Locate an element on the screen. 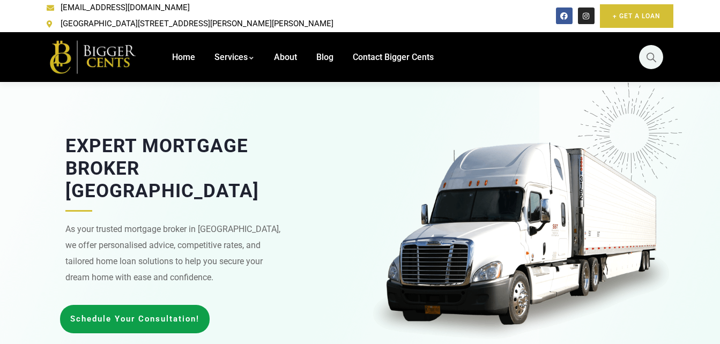  span: Contact Bigger Cents is located at coordinates (393, 57).